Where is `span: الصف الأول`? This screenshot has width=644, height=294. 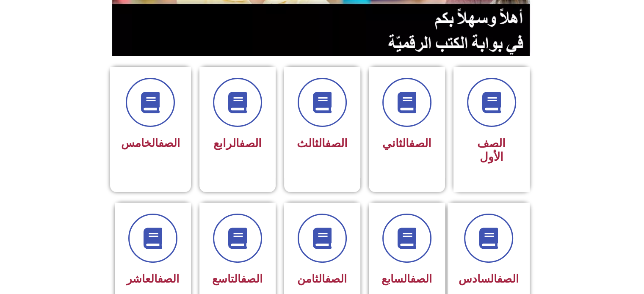 span: الصف الأول is located at coordinates (491, 150).